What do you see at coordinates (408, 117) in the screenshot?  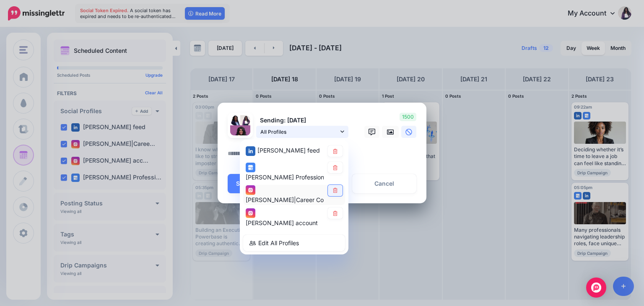 I see `span: 1500` at bounding box center [408, 117].